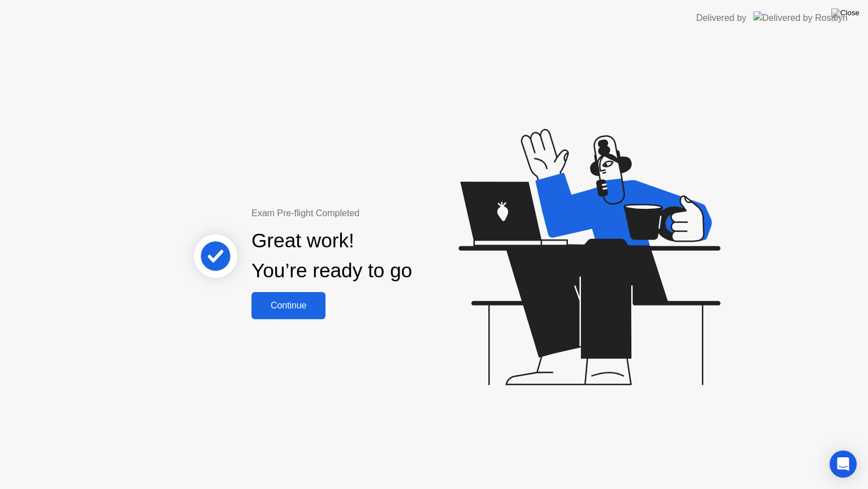 The height and width of the screenshot is (489, 868). Describe the element at coordinates (801, 17) in the screenshot. I see `img: Delivered by Rosalyn` at that location.